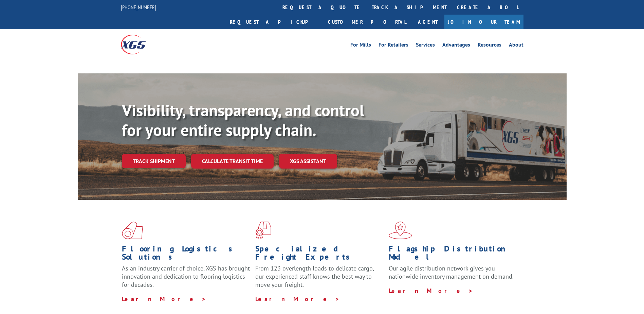 This screenshot has height=314, width=644. What do you see at coordinates (243, 120) in the screenshot?
I see `b: Visibility, transparency, and control for your entire supply chain.` at bounding box center [243, 120].